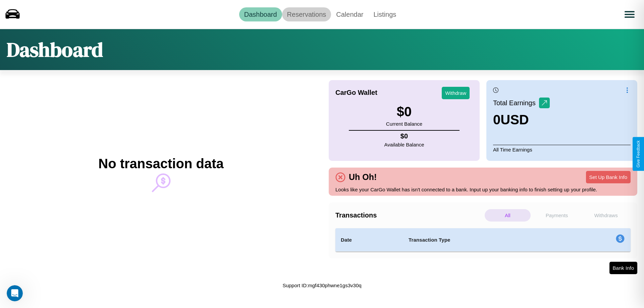  Describe the element at coordinates (557, 215) in the screenshot. I see `p: Payments` at that location.